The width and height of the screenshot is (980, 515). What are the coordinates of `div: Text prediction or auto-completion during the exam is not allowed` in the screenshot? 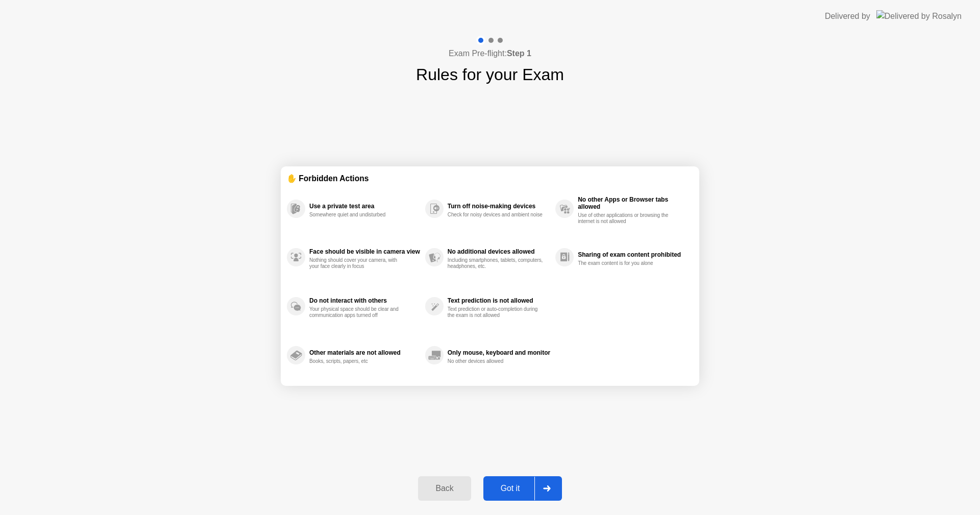 It's located at (496, 313).